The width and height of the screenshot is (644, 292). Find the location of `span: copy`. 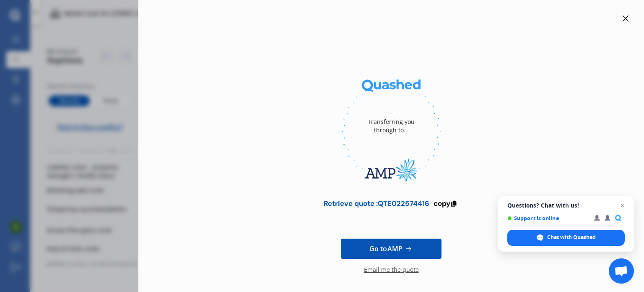

span: copy is located at coordinates (442, 203).